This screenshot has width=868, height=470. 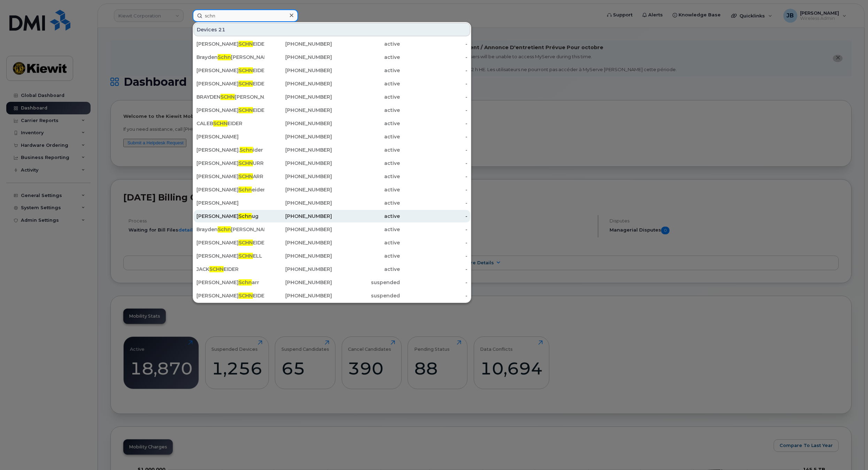 I want to click on div: Devices, so click(x=332, y=29).